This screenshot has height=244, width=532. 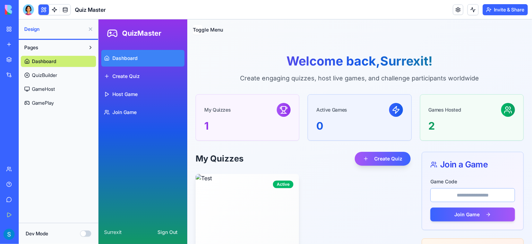 What do you see at coordinates (44, 75) in the screenshot?
I see `span: QuizBuilder` at bounding box center [44, 75].